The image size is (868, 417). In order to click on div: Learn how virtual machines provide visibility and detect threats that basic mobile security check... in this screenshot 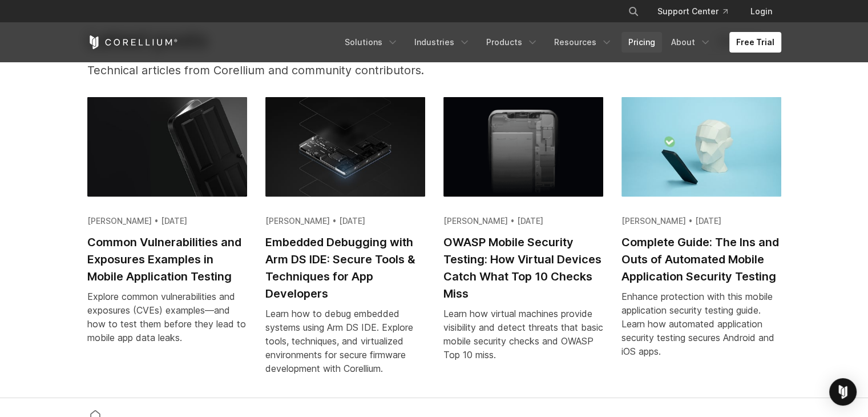, I will do `click(523, 333)`.